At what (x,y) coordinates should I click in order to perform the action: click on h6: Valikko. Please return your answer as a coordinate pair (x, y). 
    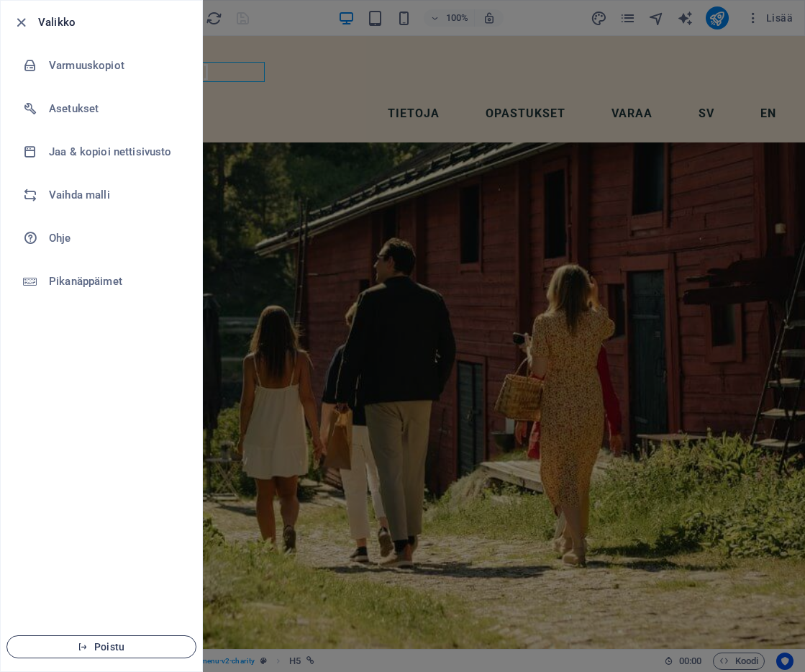
    Looking at the image, I should click on (114, 23).